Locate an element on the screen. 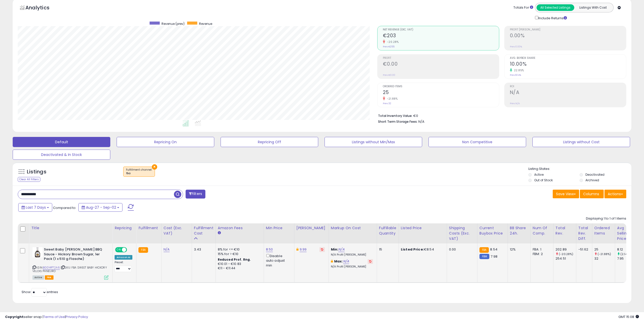  button: Default is located at coordinates (62, 142).